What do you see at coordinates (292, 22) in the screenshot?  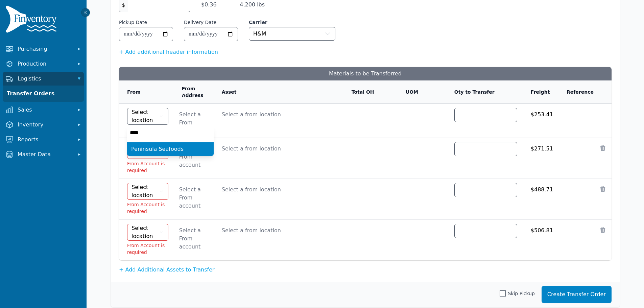 I see `label: Carrier` at bounding box center [292, 22].